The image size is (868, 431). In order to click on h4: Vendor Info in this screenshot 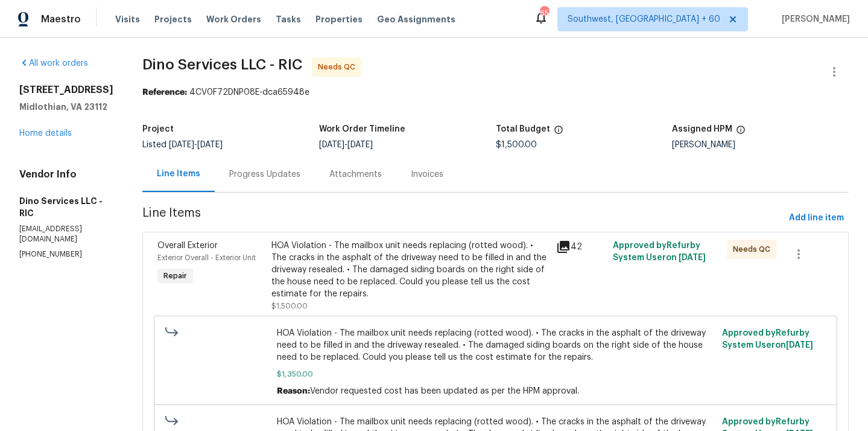, I will do `click(67, 175)`.